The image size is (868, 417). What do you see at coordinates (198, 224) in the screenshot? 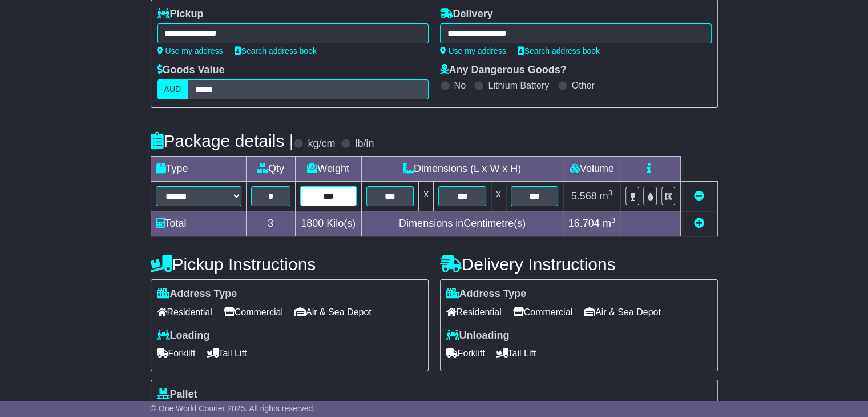
I see `td: Total` at bounding box center [198, 224].